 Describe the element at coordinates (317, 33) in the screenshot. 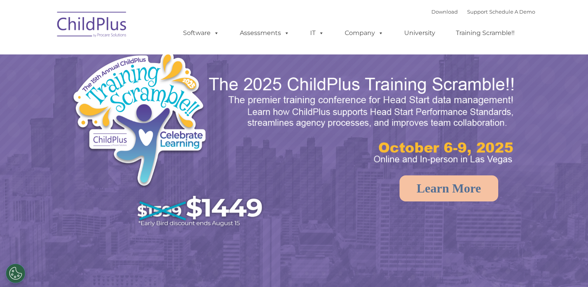

I see `a: IT` at that location.